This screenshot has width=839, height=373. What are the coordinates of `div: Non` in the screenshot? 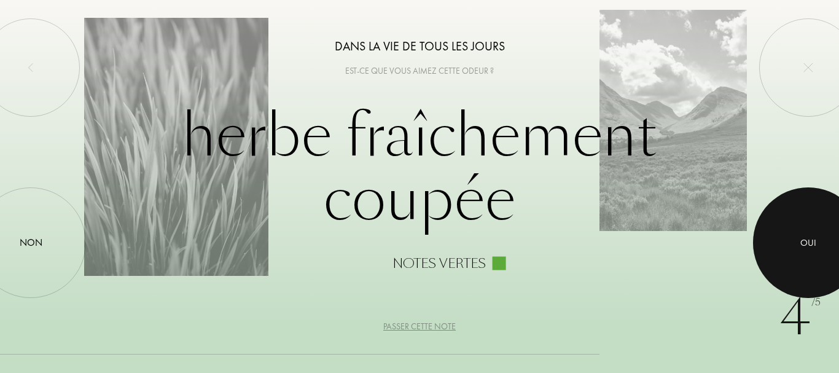 It's located at (31, 243).